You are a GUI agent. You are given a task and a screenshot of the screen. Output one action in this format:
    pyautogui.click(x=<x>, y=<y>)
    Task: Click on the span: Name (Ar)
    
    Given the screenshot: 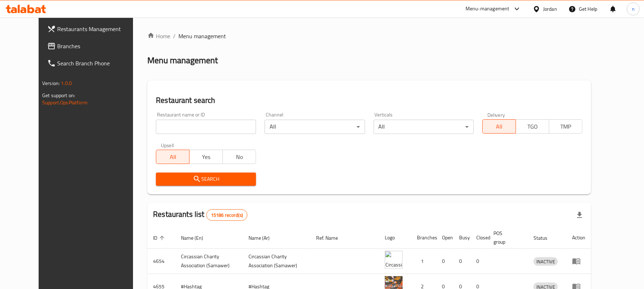 What is the action you would take?
    pyautogui.click(x=264, y=238)
    